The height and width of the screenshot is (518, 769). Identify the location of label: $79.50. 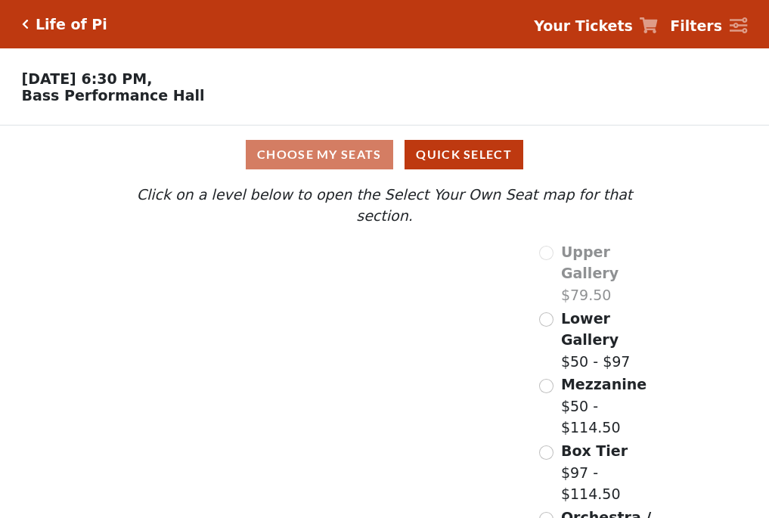
(611, 274).